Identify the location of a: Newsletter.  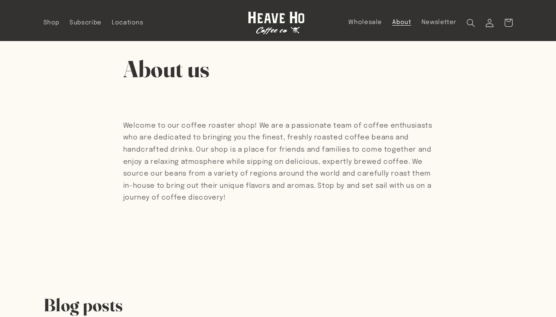
(439, 22).